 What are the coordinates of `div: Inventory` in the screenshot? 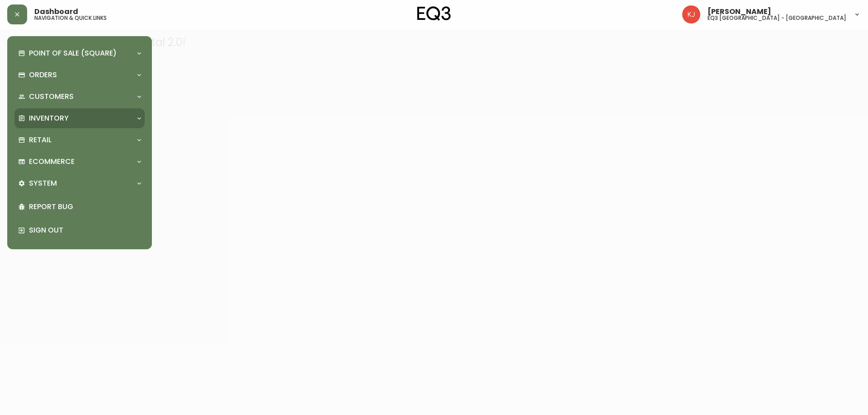 It's located at (79, 119).